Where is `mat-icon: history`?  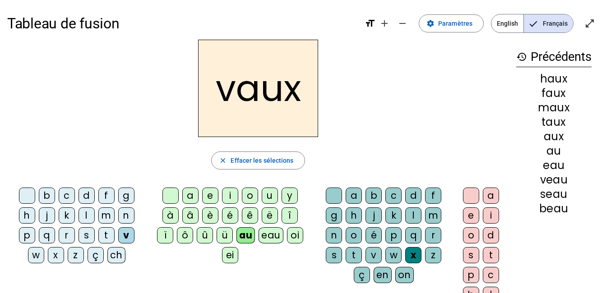 mat-icon: history is located at coordinates (522, 57).